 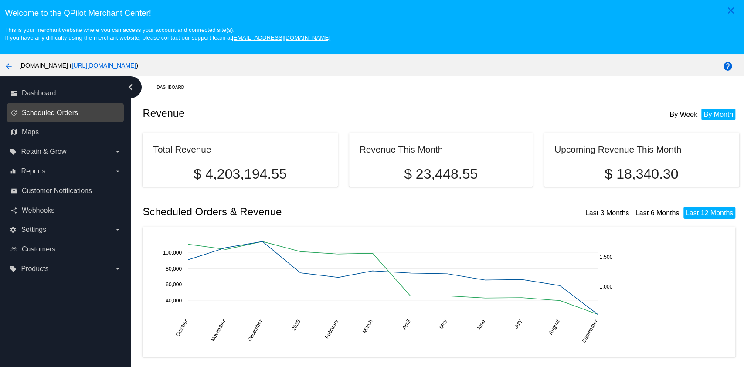 I want to click on text: 40,000, so click(x=174, y=301).